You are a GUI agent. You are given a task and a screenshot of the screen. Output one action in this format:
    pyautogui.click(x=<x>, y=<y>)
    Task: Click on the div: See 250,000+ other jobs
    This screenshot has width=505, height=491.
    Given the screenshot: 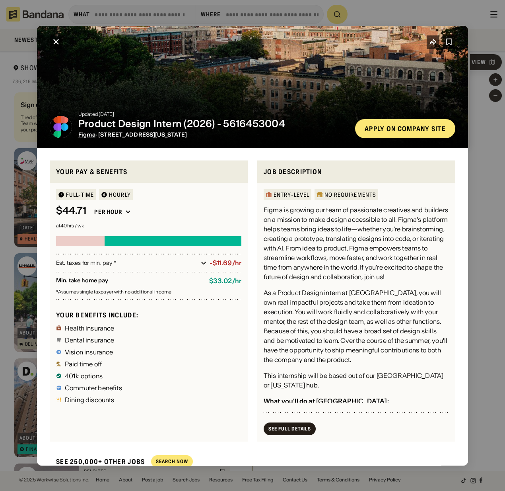 What is the action you would take?
    pyautogui.click(x=97, y=461)
    